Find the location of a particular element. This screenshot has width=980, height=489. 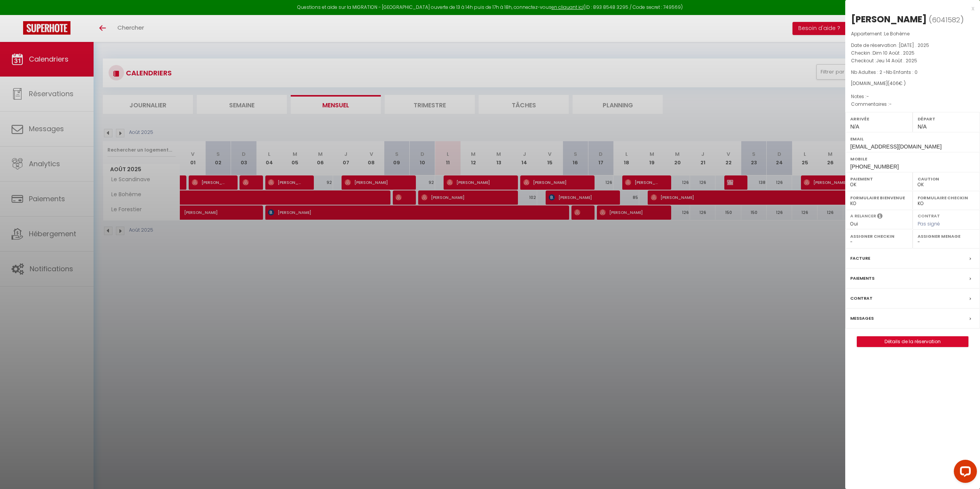

span: Pas signé is located at coordinates (929, 224).